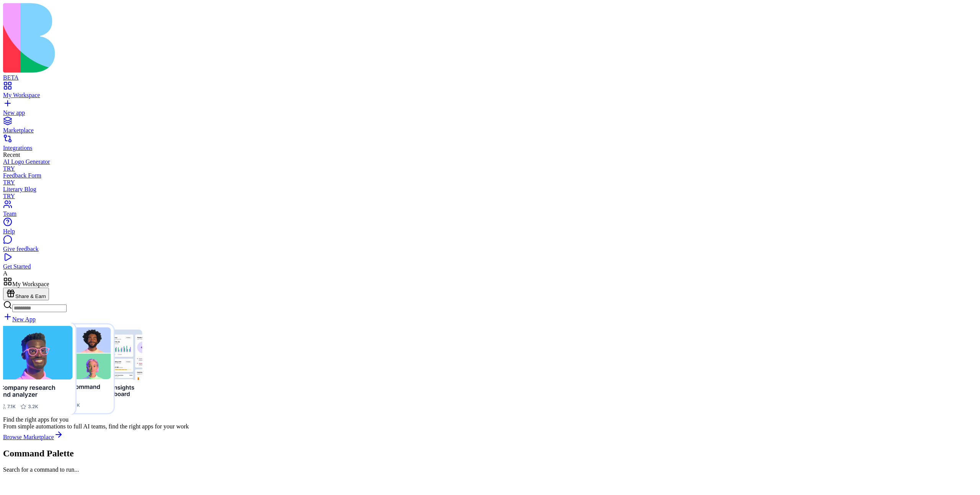 This screenshot has width=980, height=495. What do you see at coordinates (490, 420) in the screenshot?
I see `div: Find the right apps for you` at bounding box center [490, 420].